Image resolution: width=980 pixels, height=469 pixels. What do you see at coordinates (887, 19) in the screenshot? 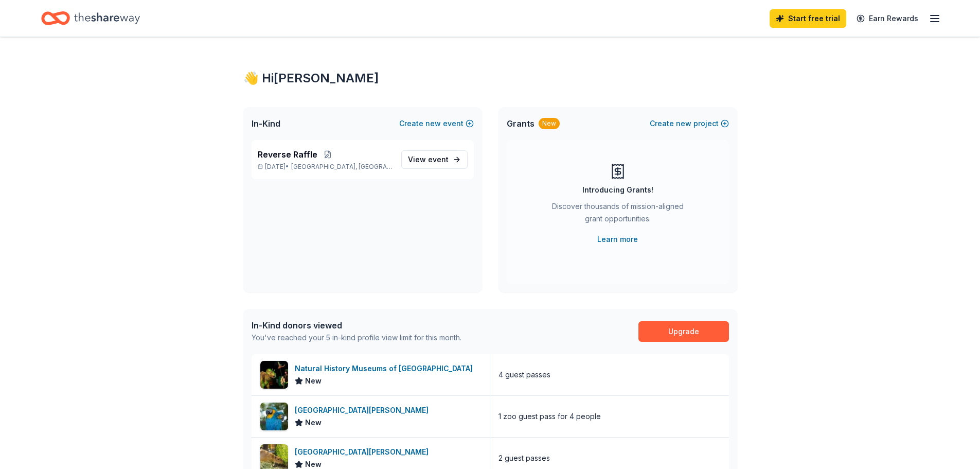
I see `a: Earn Rewards` at bounding box center [887, 19].